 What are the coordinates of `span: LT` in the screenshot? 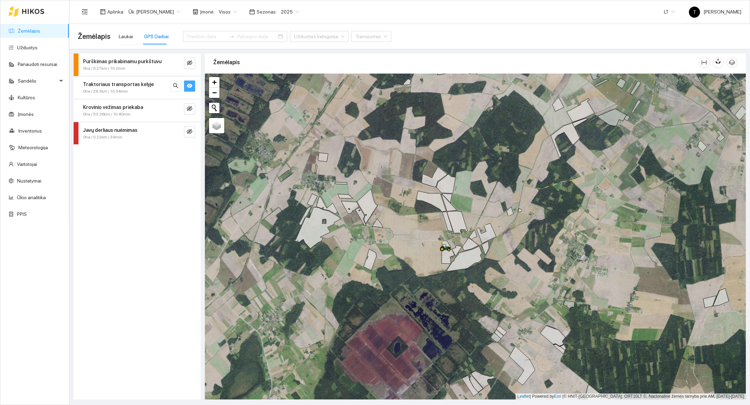 It's located at (670, 12).